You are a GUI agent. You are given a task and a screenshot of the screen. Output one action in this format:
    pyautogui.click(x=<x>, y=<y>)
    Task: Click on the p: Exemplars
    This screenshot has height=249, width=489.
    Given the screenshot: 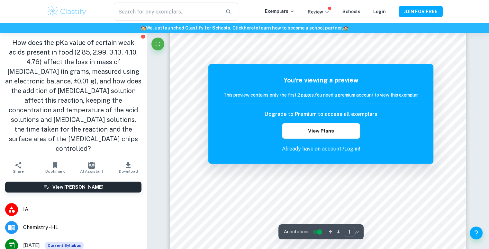 What is the action you would take?
    pyautogui.click(x=280, y=11)
    